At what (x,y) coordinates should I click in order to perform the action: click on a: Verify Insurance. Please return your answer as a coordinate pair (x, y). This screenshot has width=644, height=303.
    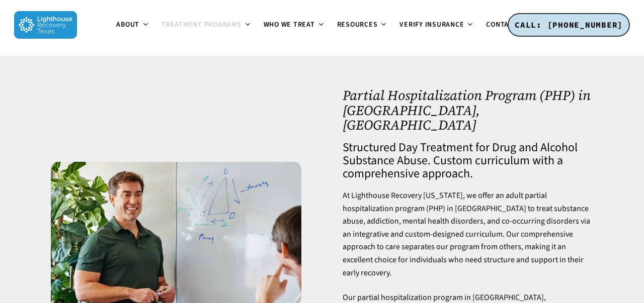
    Looking at the image, I should click on (437, 25).